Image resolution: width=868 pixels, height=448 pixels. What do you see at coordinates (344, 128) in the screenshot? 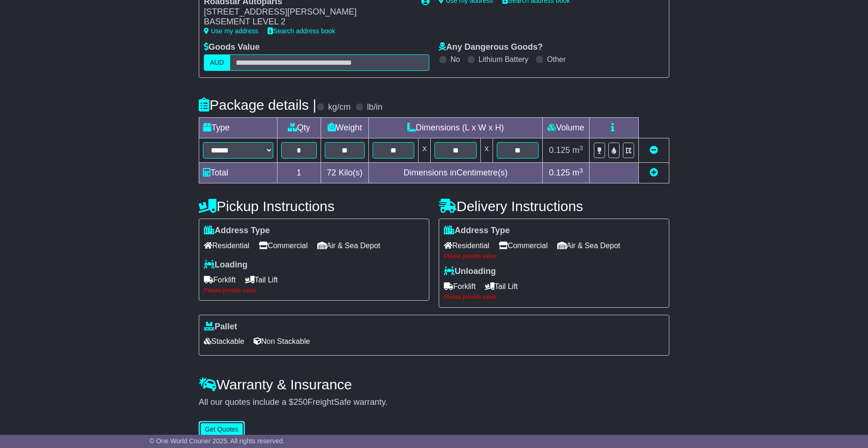
I see `td: Weight` at bounding box center [344, 128].